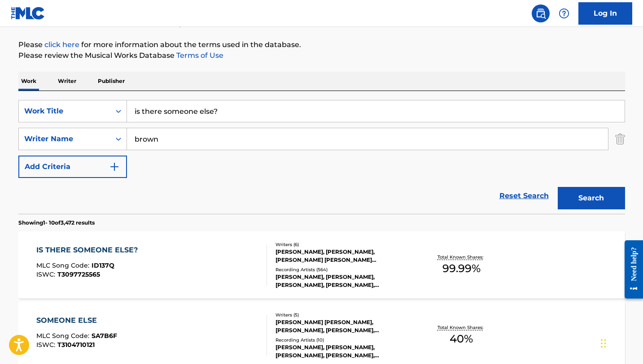  I want to click on button: Add Criteria, so click(73, 167).